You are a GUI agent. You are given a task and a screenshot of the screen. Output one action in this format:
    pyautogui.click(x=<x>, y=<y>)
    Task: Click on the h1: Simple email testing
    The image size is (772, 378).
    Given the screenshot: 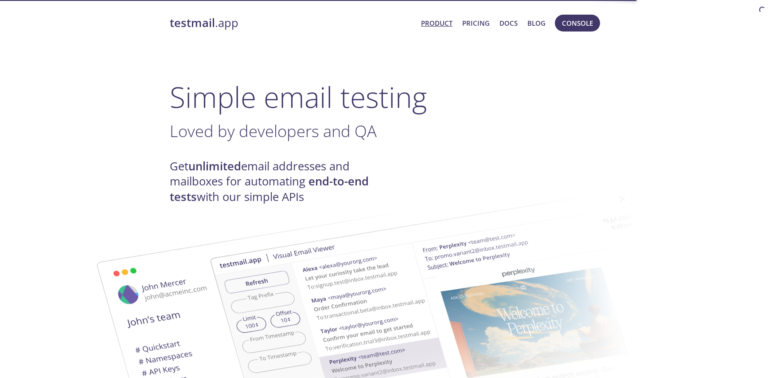 What is the action you would take?
    pyautogui.click(x=386, y=97)
    